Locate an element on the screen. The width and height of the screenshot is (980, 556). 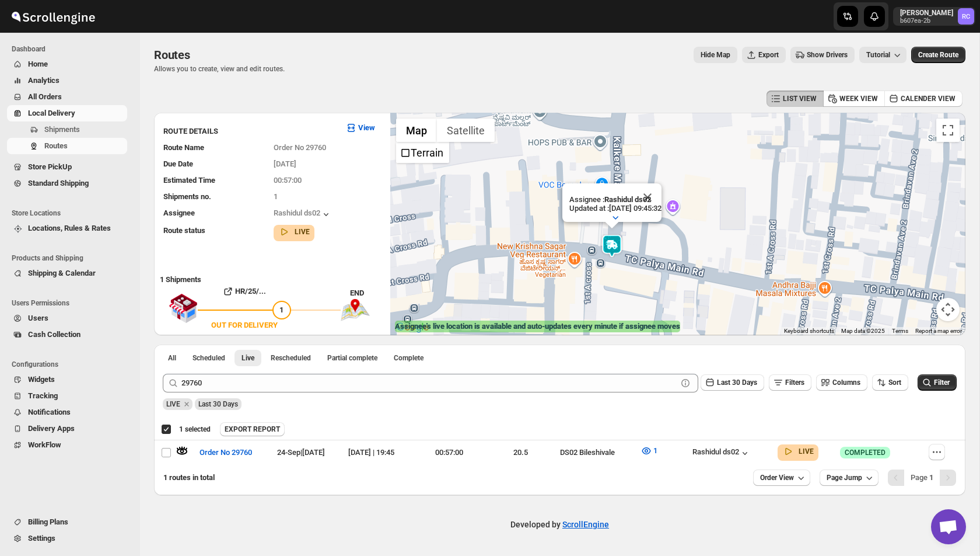
span: LIST VIEW is located at coordinates (800, 98).